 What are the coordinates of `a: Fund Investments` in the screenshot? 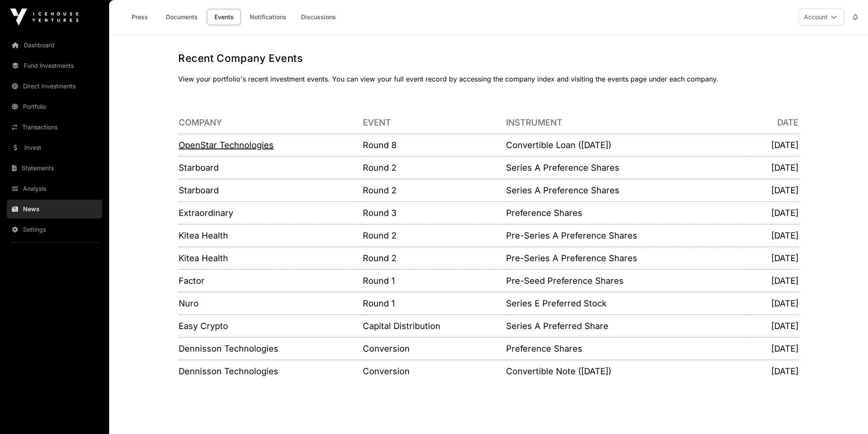 It's located at (55, 66).